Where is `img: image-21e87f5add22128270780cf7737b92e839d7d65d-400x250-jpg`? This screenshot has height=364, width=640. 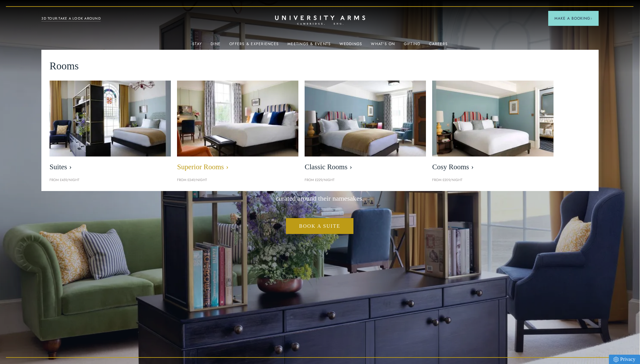 img: image-21e87f5add22128270780cf7737b92e839d7d65d-400x250-jpg is located at coordinates (110, 119).